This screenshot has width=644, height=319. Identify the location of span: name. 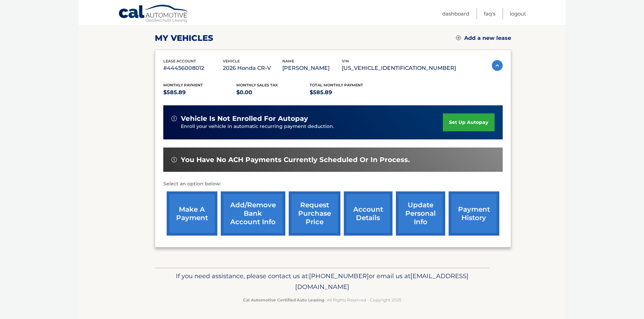
(288, 61).